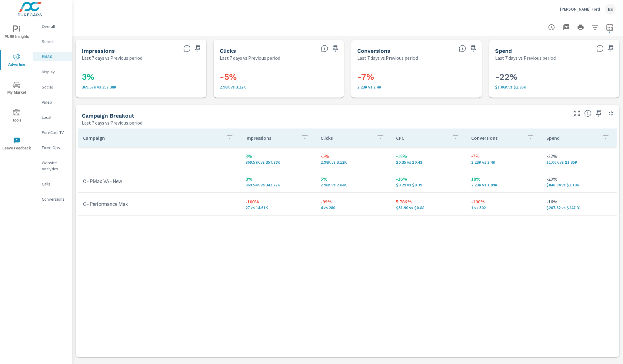  I want to click on p: 5.78K%, so click(429, 202).